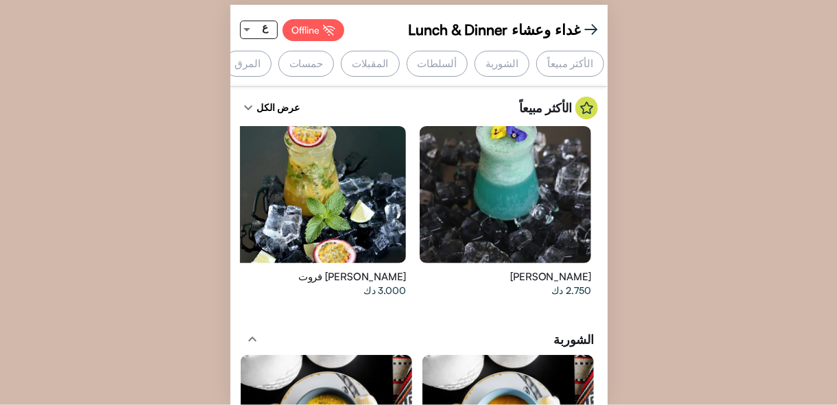  Describe the element at coordinates (591, 30) in the screenshot. I see `img: header%20back%20button.svg` at that location.